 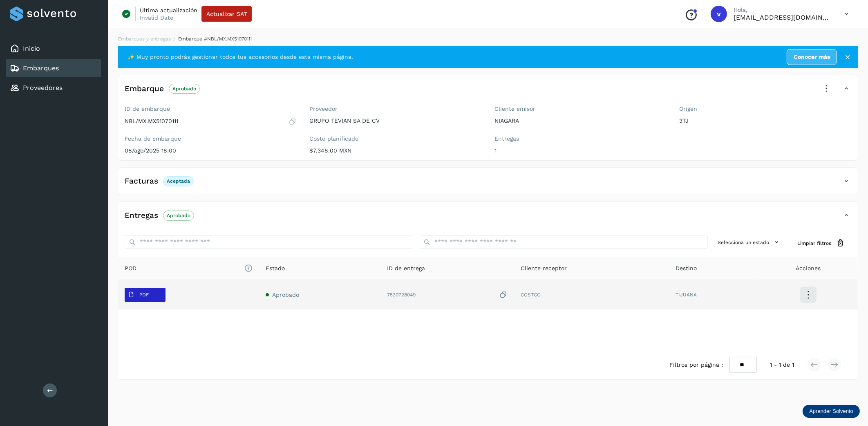 What do you see at coordinates (814, 243) in the screenshot?
I see `span: Limpiar filtros` at bounding box center [814, 243].